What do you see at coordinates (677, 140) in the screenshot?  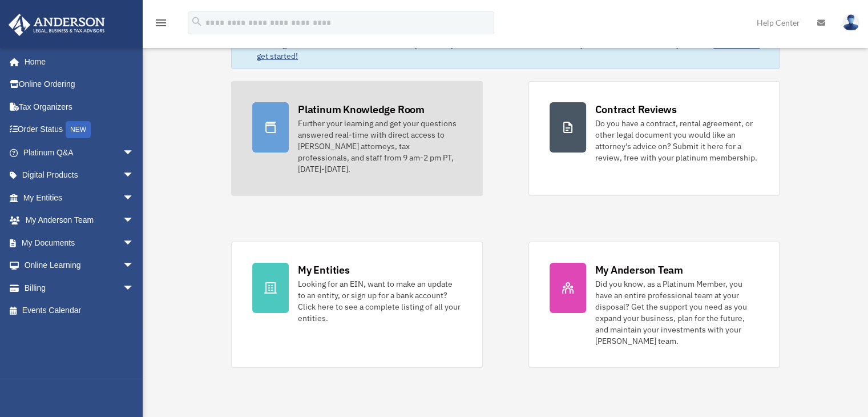 I see `div: Do you have a contract, rental agreement, or other legal document you would like an attorney's ad...` at bounding box center [677, 140].